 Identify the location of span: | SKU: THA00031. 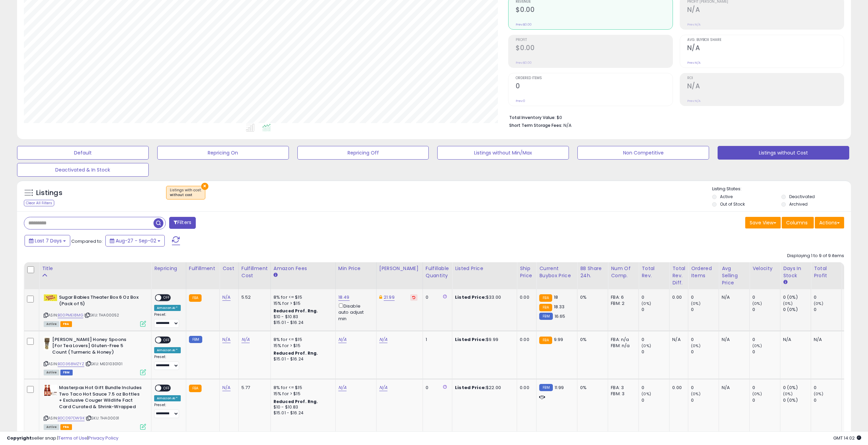
(102, 419).